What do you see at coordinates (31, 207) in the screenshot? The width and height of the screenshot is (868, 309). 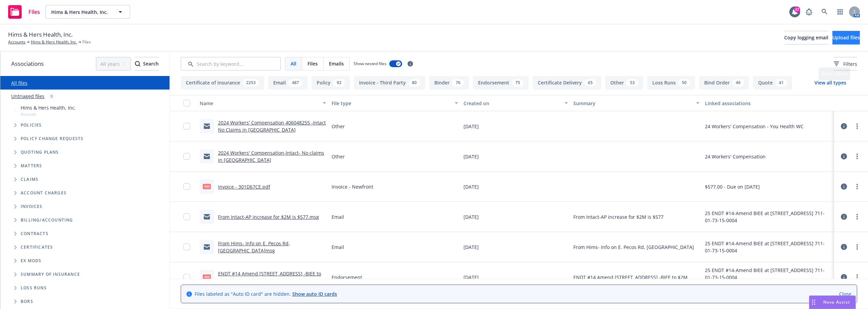 I see `span: Invoices` at bounding box center [31, 207].